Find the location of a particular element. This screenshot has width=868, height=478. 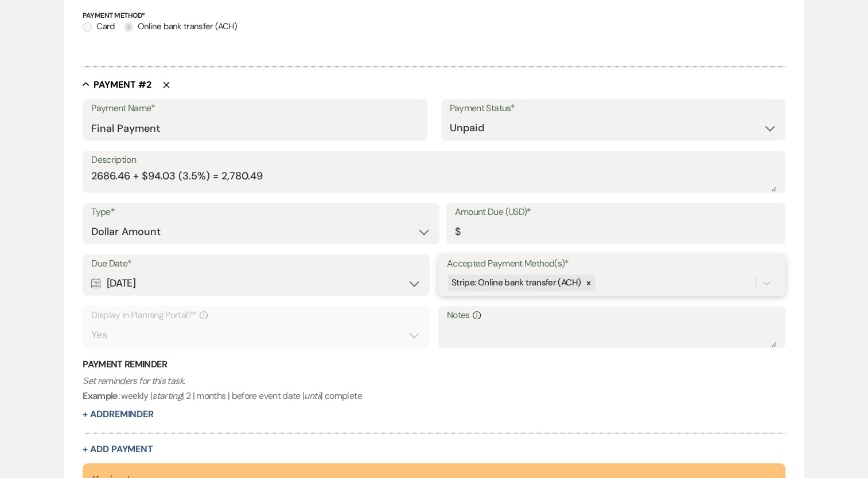

label: Due Date* is located at coordinates (256, 264).